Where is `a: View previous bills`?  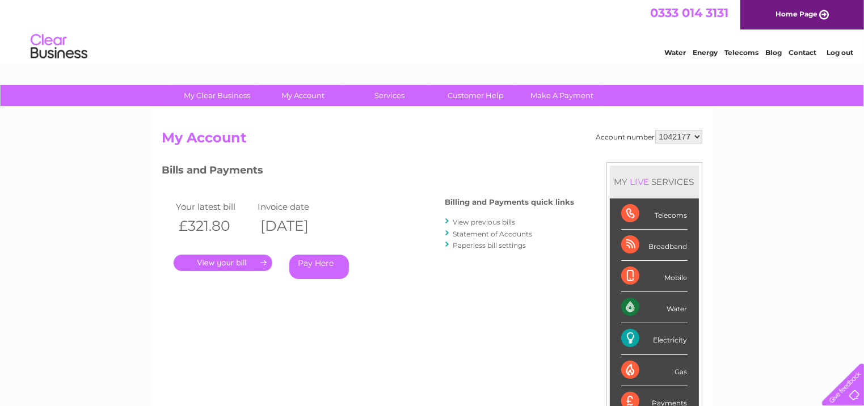
a: View previous bills is located at coordinates (485, 222).